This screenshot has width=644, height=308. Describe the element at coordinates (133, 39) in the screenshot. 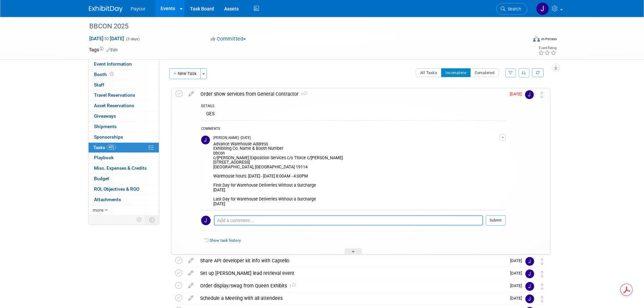

I see `span: (3 days)` at that location.